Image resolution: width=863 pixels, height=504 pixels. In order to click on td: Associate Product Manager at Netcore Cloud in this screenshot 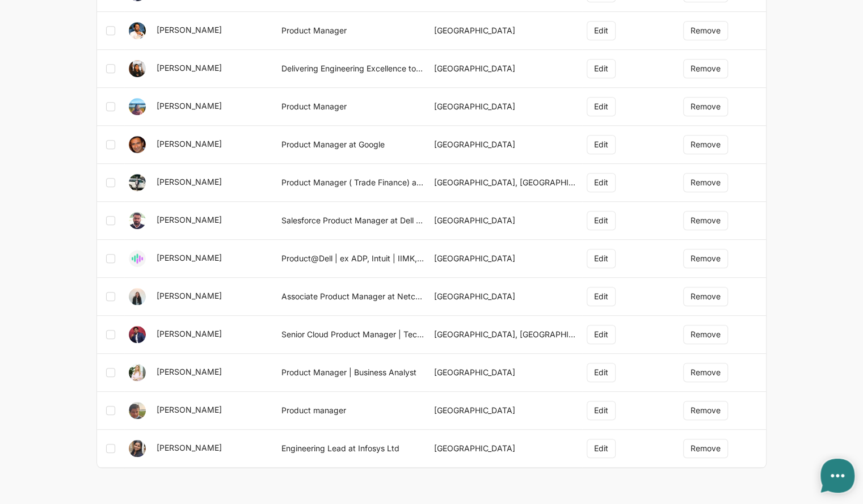, I will do `click(353, 296)`.